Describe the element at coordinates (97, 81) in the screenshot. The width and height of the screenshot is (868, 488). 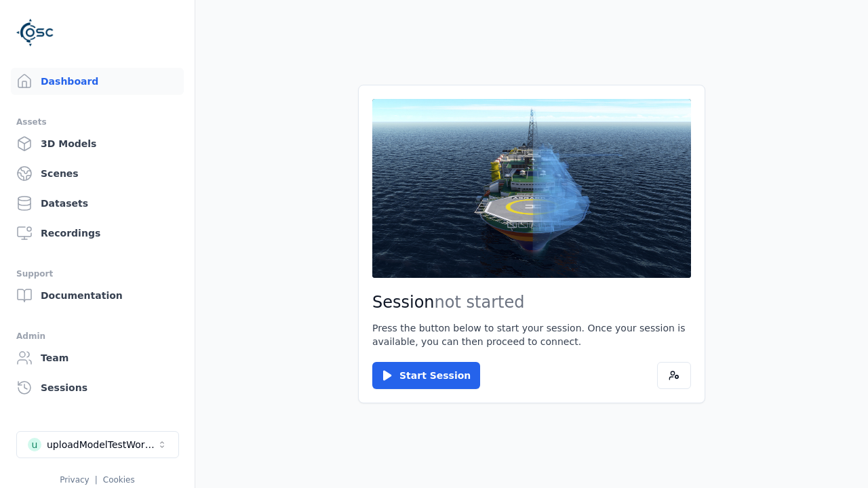
I see `a: Dashboard` at that location.